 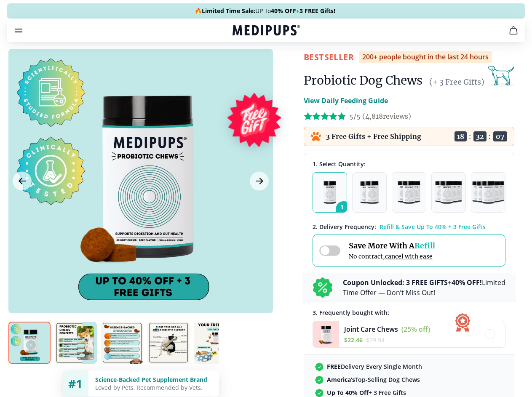 What do you see at coordinates (460, 136) in the screenshot?
I see `span: 18` at bounding box center [460, 136].